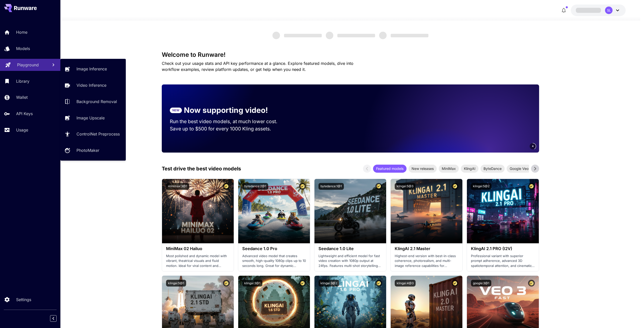  Describe the element at coordinates (98, 134) in the screenshot. I see `p: ControlNet Preprocess` at that location.